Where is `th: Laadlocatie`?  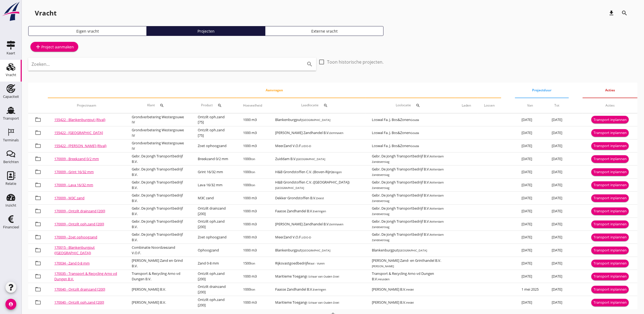 th: Laadlocatie is located at coordinates (317, 106).